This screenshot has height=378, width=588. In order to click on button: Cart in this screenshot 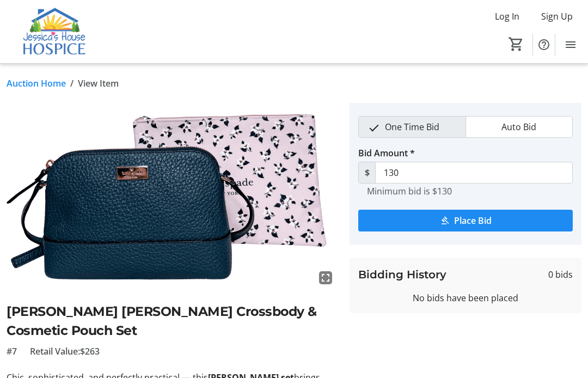, I will do `click(516, 44)`.